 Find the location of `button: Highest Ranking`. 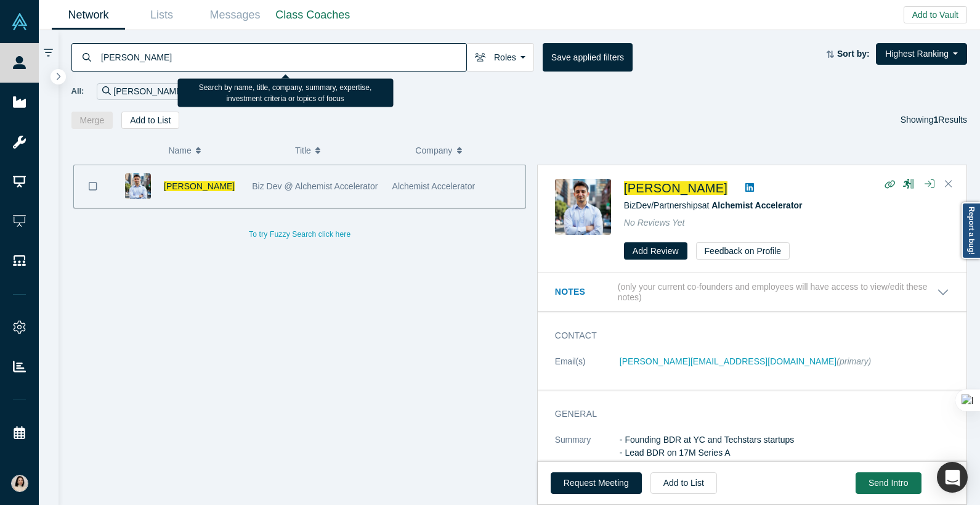

button: Highest Ranking is located at coordinates (922, 54).